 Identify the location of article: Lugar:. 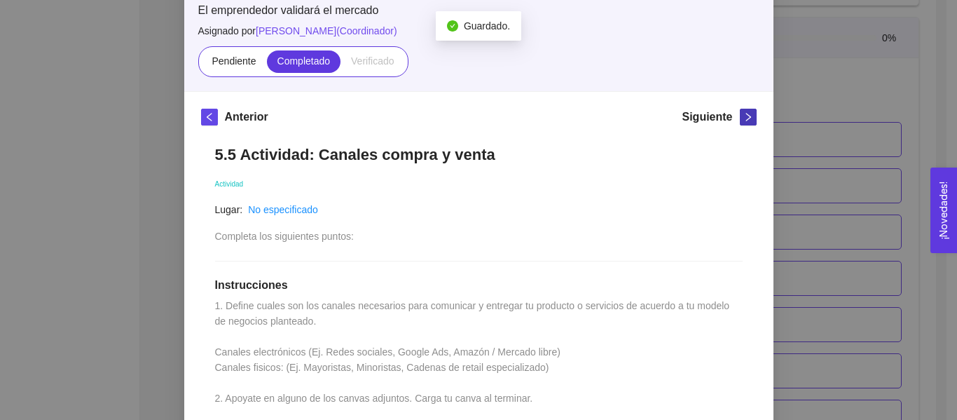
(229, 209).